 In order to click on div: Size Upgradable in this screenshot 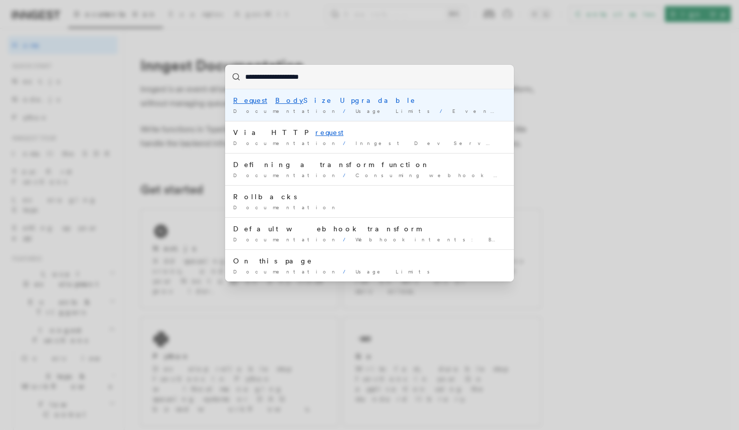, I will do `click(370, 100)`.